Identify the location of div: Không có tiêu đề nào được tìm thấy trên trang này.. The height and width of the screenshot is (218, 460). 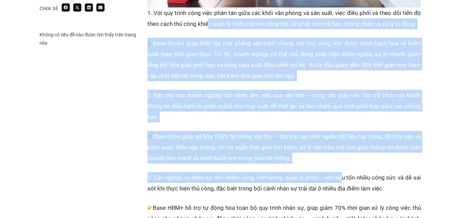
(90, 39).